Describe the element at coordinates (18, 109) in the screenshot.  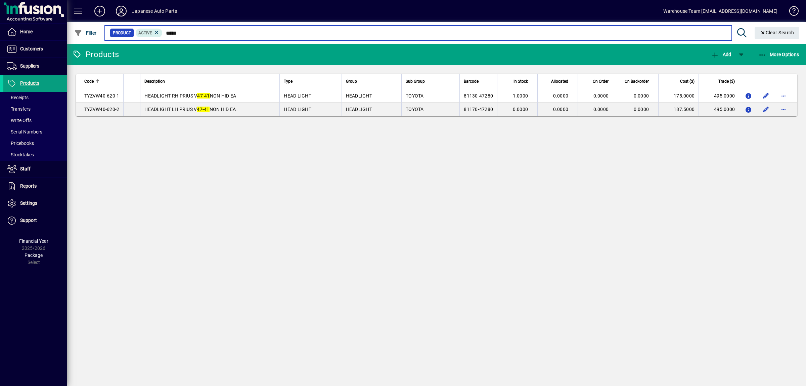
I see `span: Transfers` at that location.